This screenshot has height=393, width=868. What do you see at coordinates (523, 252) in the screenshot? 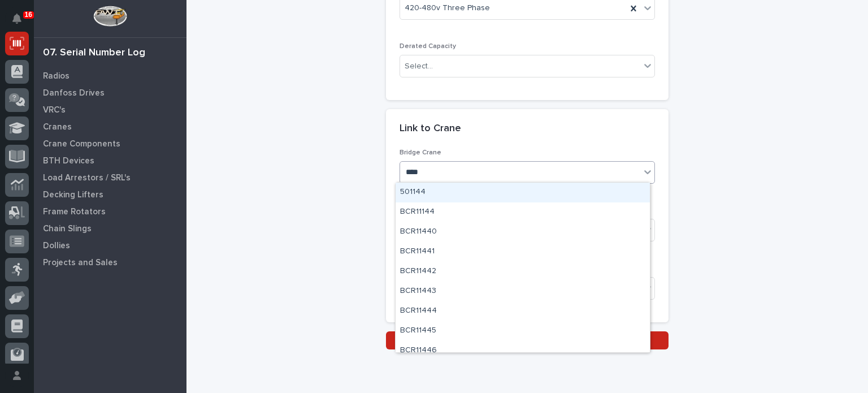
I see `div: BCR11441` at bounding box center [523, 252].